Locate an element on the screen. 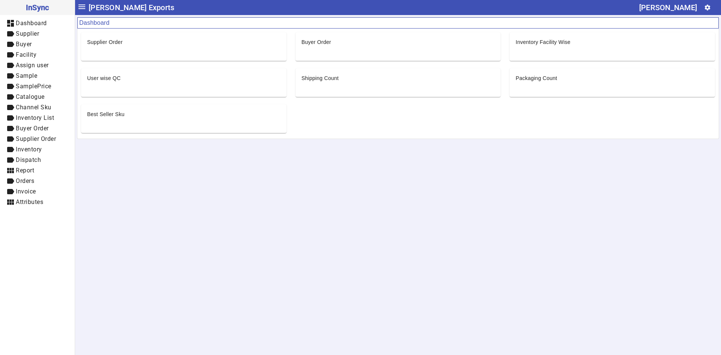 The image size is (721, 355). mat-card-header: Dashboard is located at coordinates (398, 23).